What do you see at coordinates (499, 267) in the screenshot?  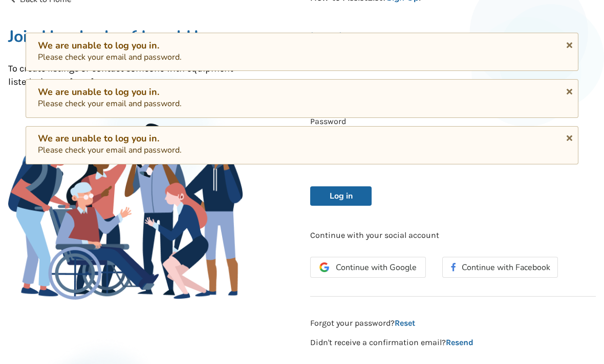 I see `button: Continue with Facebook` at bounding box center [499, 267].